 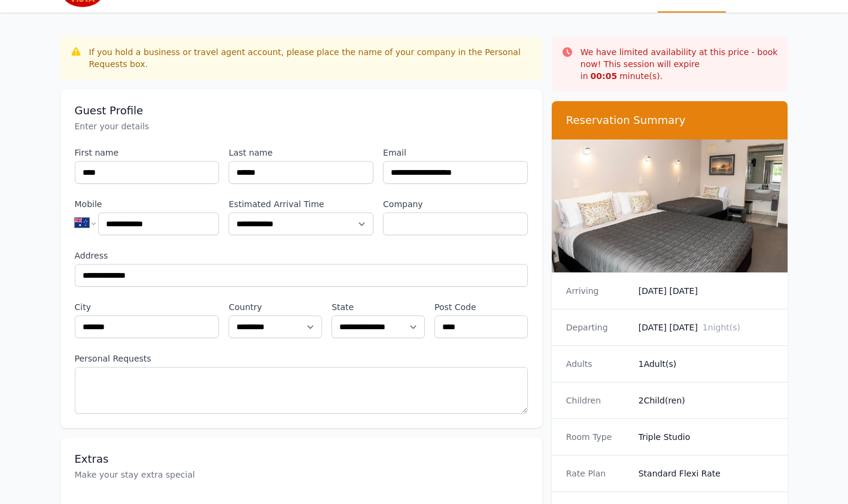 I want to click on p: Make your stay extra special, so click(x=301, y=474).